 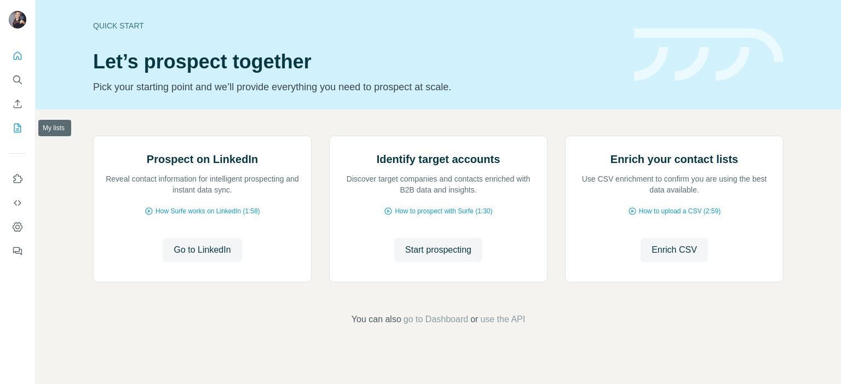 I want to click on button: Start prospecting, so click(x=438, y=250).